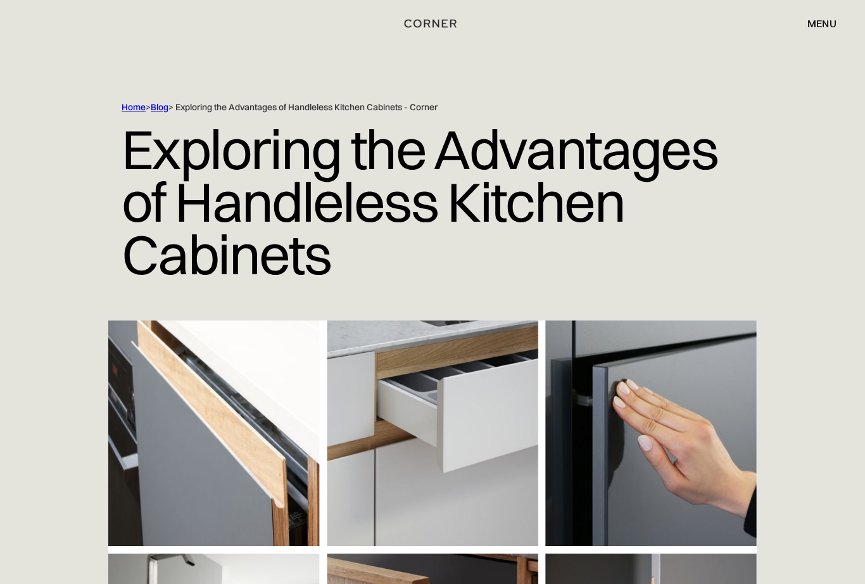  Describe the element at coordinates (433, 201) in the screenshot. I see `h1: Exploring the Advantages of Handleless Kitchen Cabinets` at that location.